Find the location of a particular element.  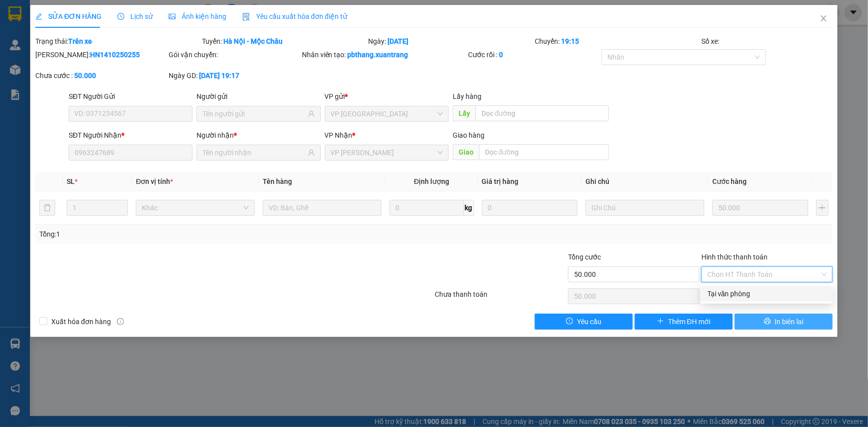

b: HN1410250255 is located at coordinates (115, 55).